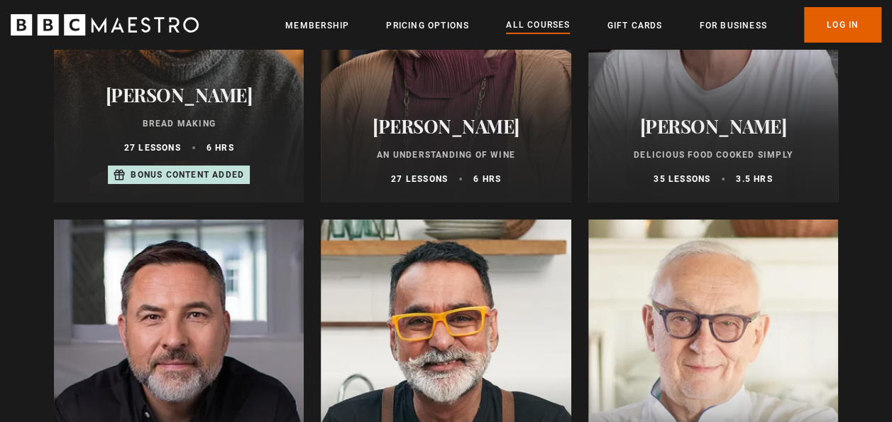  What do you see at coordinates (446, 155) in the screenshot?
I see `p: An Understanding of Wine` at bounding box center [446, 155].